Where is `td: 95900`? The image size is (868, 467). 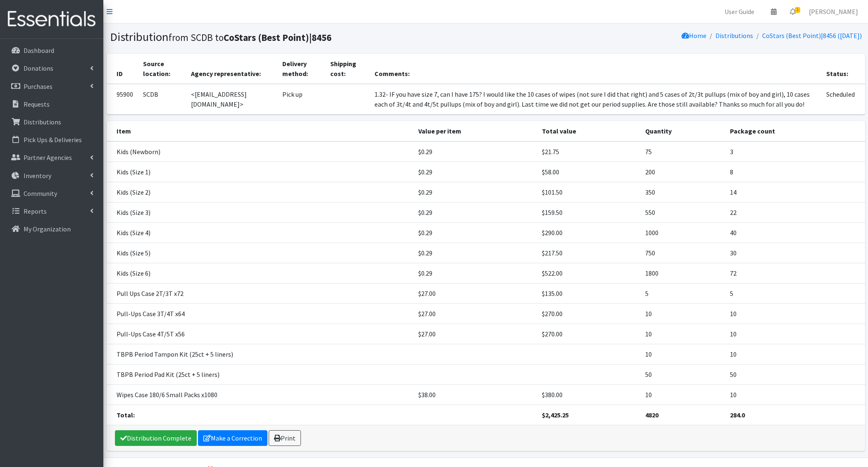
td: 95900 is located at coordinates (122, 99).